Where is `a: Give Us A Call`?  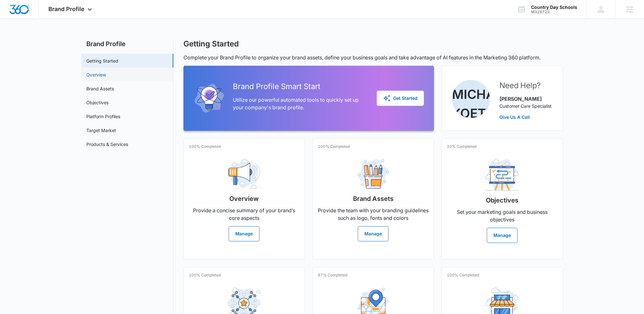 a: Give Us A Call is located at coordinates (525, 117).